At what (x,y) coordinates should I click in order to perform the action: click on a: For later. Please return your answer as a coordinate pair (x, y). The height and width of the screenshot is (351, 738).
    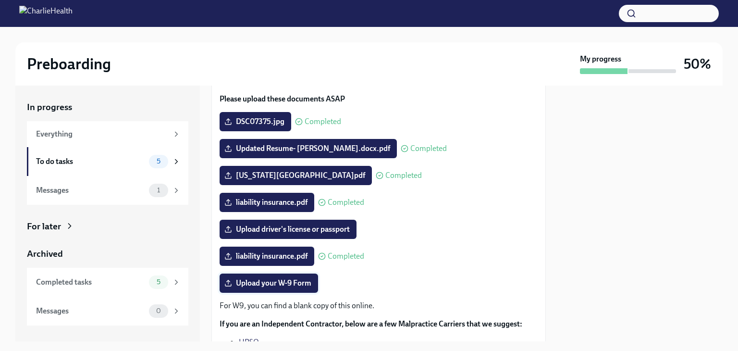
    Looking at the image, I should click on (108, 226).